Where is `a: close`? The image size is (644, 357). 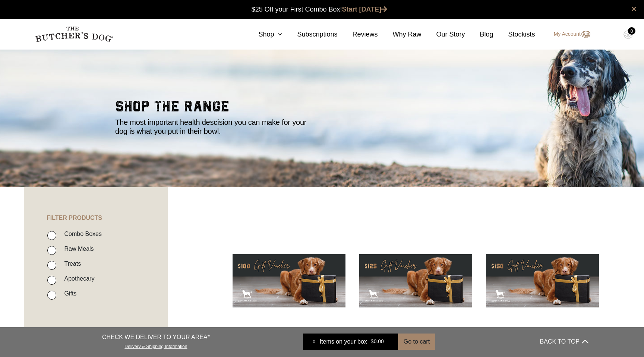 a: close is located at coordinates (634, 9).